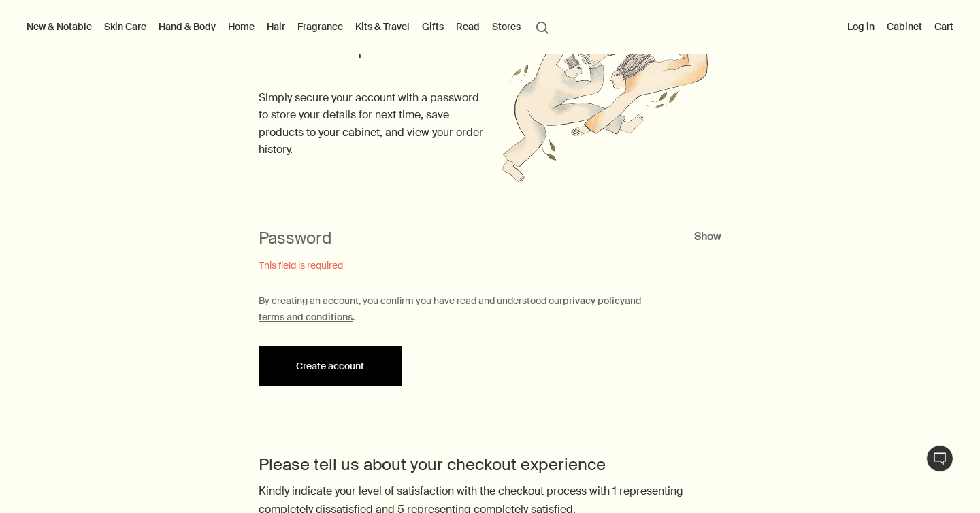 The image size is (980, 513). Describe the element at coordinates (305, 317) in the screenshot. I see `a: terms and conditions` at that location.